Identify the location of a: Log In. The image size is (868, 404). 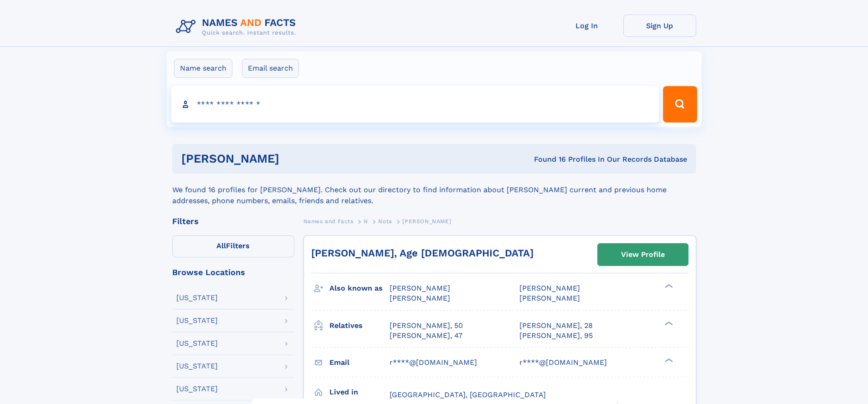
(587, 26).